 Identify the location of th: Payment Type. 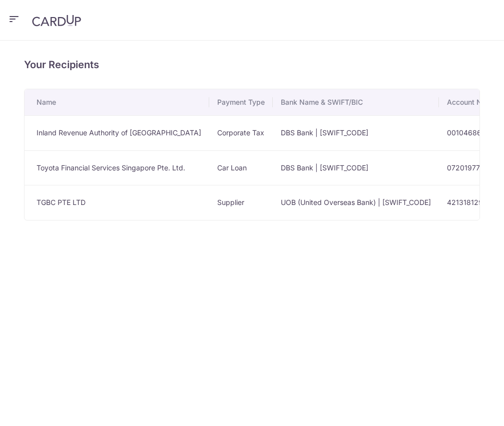
(241, 102).